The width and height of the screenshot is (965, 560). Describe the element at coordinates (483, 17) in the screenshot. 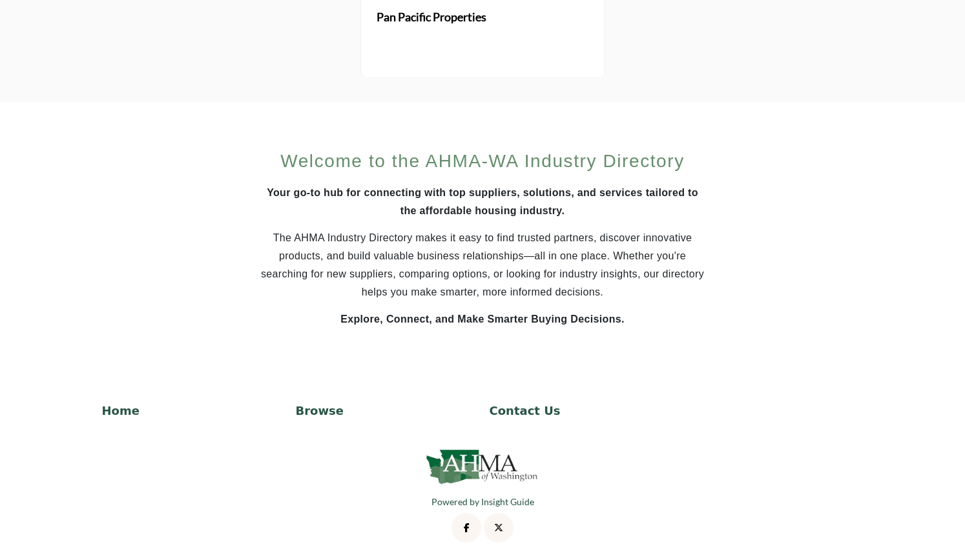

I see `span: Pan Pacific Properties` at that location.